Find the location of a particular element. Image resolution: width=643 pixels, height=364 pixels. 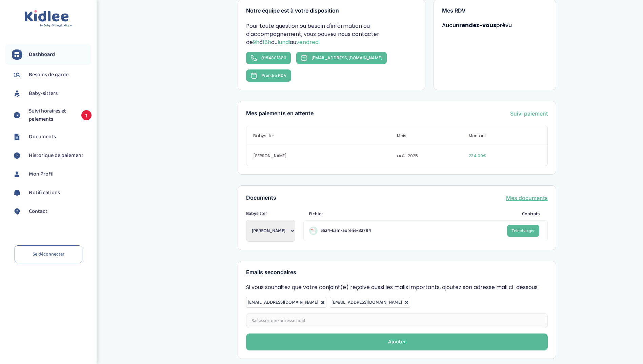

img: contact.svg is located at coordinates (17, 211).